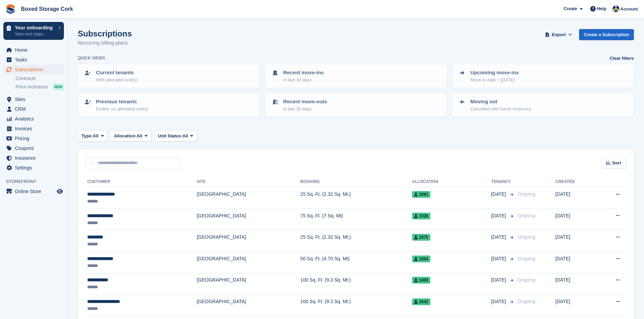 This screenshot has width=644, height=319. What do you see at coordinates (500, 102) in the screenshot?
I see `p: Moving out` at bounding box center [500, 102].